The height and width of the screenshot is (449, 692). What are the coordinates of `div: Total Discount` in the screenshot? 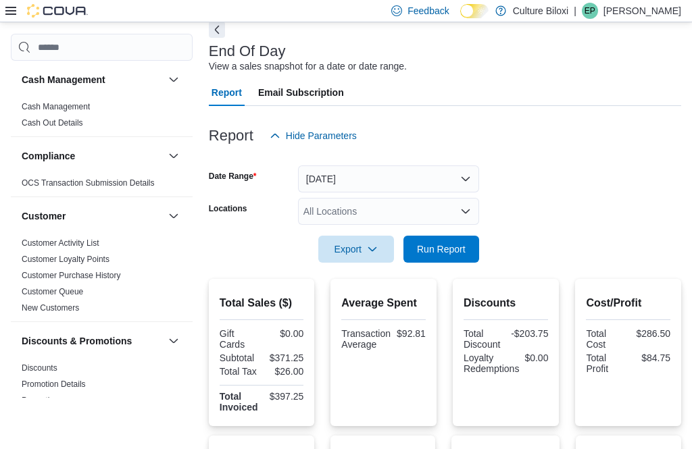 It's located at (483, 339).